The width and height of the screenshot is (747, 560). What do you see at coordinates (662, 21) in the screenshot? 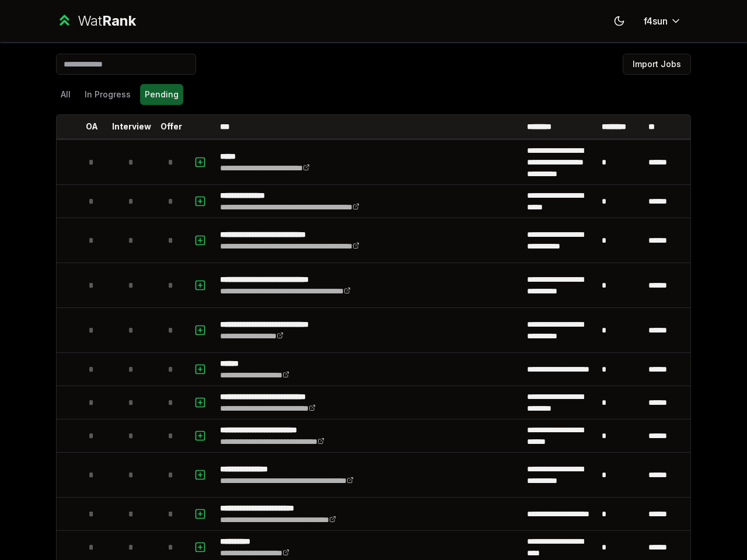
I see `button: f4sun` at bounding box center [662, 21].